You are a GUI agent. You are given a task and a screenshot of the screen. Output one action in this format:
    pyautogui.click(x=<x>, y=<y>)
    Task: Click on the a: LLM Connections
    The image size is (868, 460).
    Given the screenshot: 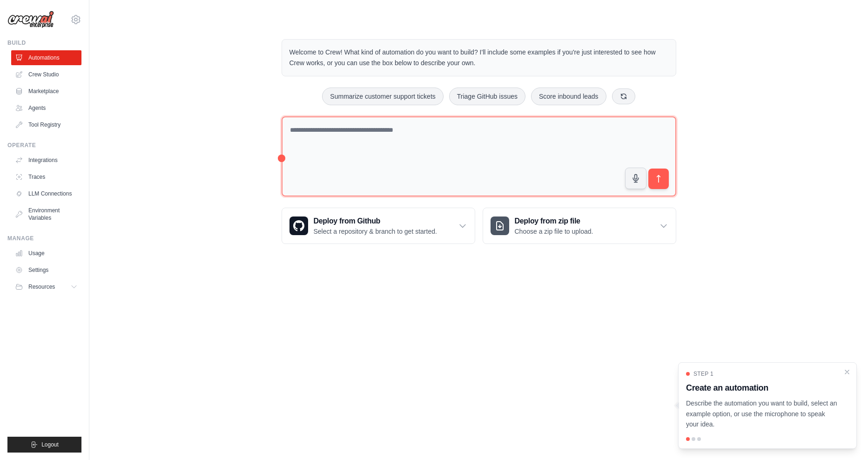 What is the action you would take?
    pyautogui.click(x=46, y=194)
    